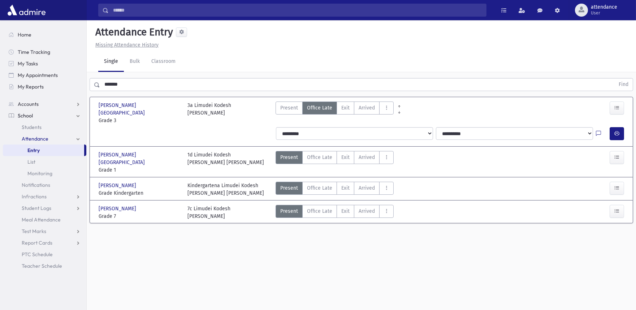  I want to click on a: Students, so click(44, 127).